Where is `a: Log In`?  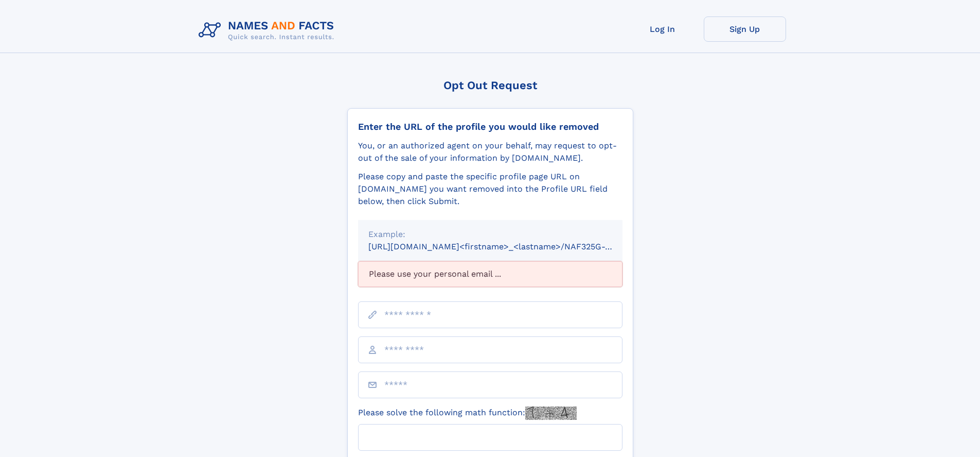
a: Log In is located at coordinates (663, 29).